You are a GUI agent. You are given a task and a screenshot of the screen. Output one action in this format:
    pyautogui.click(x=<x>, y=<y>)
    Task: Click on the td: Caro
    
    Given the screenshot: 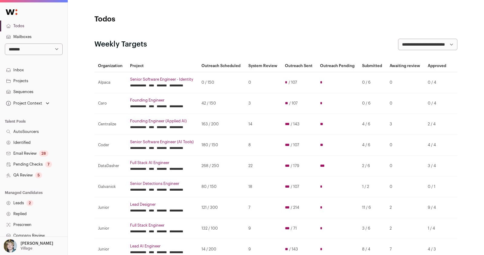 What is the action you would take?
    pyautogui.click(x=110, y=104)
    